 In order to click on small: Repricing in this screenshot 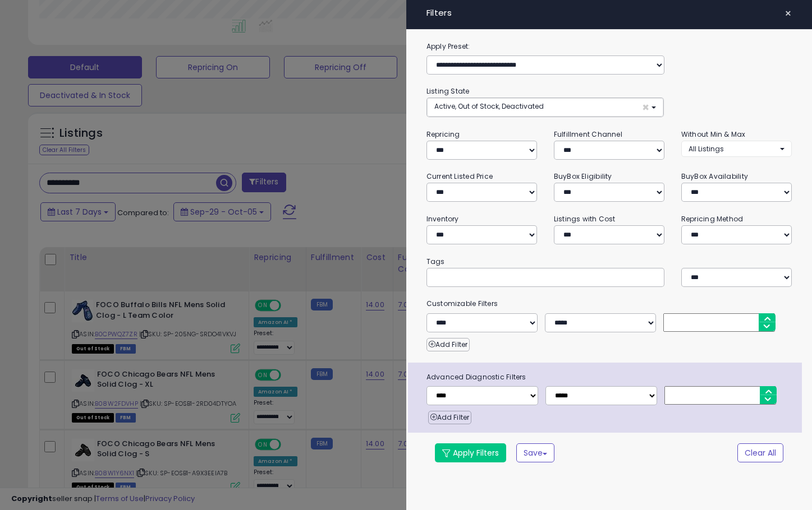, I will do `click(443, 135)`.